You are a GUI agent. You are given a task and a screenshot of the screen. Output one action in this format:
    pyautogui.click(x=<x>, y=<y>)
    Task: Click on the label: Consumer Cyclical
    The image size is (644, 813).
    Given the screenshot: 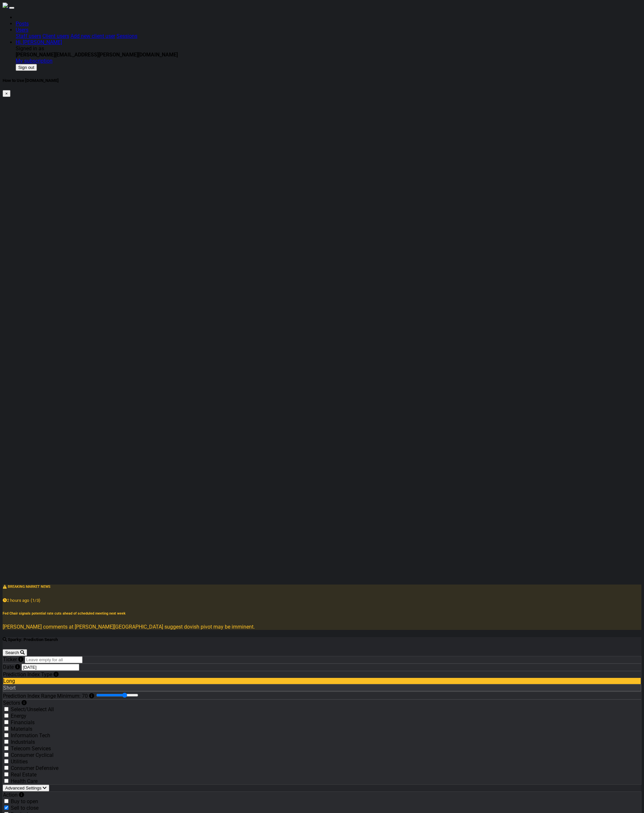 What is the action you would take?
    pyautogui.click(x=32, y=755)
    